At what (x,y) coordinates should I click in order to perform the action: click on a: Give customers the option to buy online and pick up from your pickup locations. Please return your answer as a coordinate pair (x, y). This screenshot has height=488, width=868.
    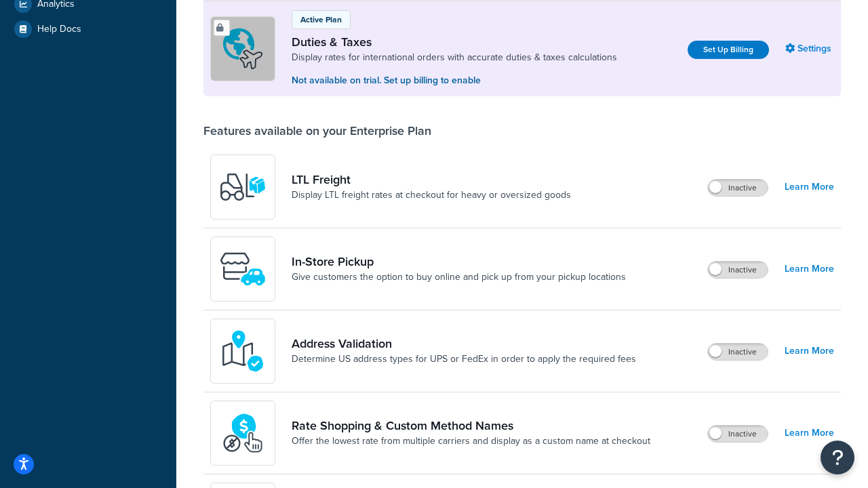
    Looking at the image, I should click on (458, 278).